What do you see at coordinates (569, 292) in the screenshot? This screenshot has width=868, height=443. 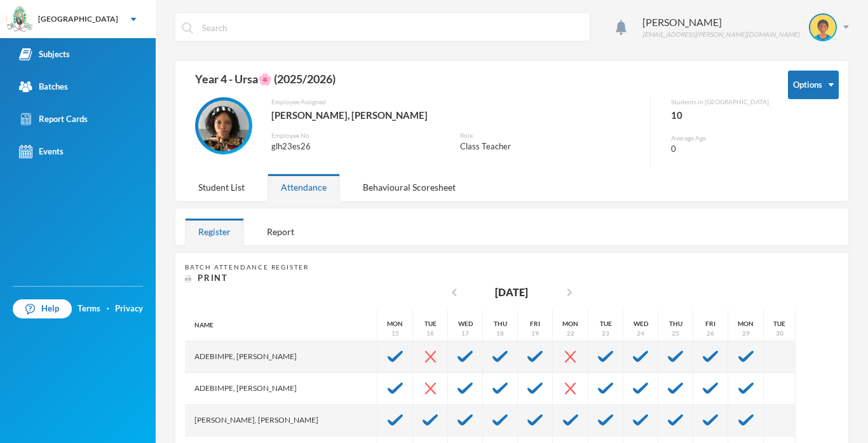 I see `i: chevron_right` at bounding box center [569, 292].